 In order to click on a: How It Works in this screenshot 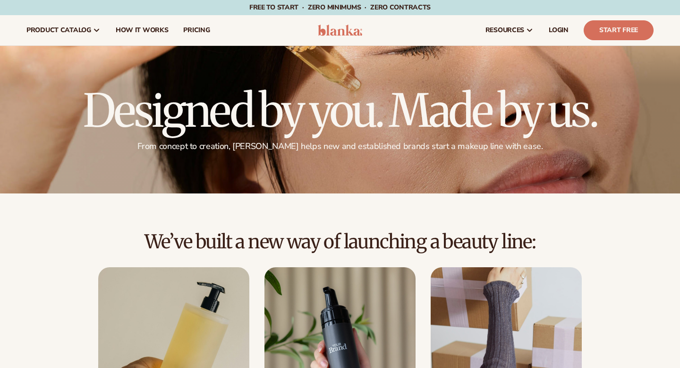, I will do `click(142, 30)`.